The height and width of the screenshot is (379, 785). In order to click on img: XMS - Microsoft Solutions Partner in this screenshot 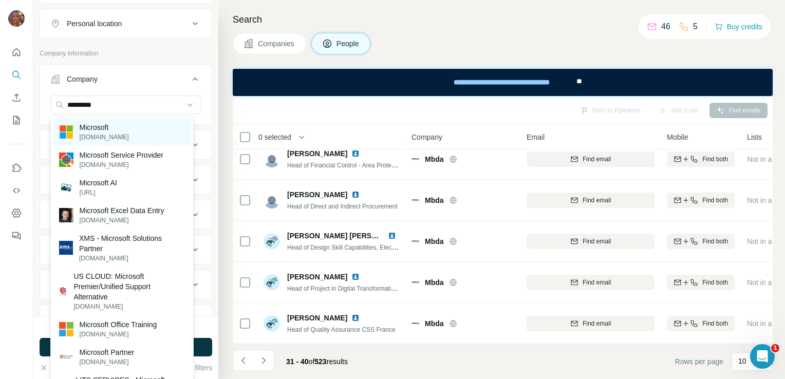, I will do `click(66, 248)`.